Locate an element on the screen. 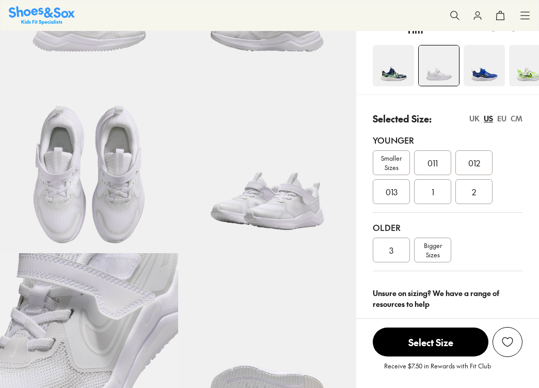 This screenshot has height=388, width=539. span: 012 is located at coordinates (474, 163).